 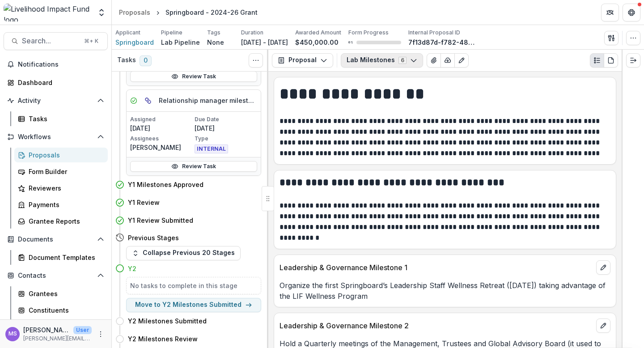 What do you see at coordinates (226, 139) in the screenshot?
I see `p: Type` at bounding box center [226, 139].